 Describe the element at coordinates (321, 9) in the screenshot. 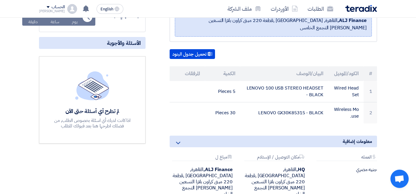

I see `a: الطلبات` at that location.